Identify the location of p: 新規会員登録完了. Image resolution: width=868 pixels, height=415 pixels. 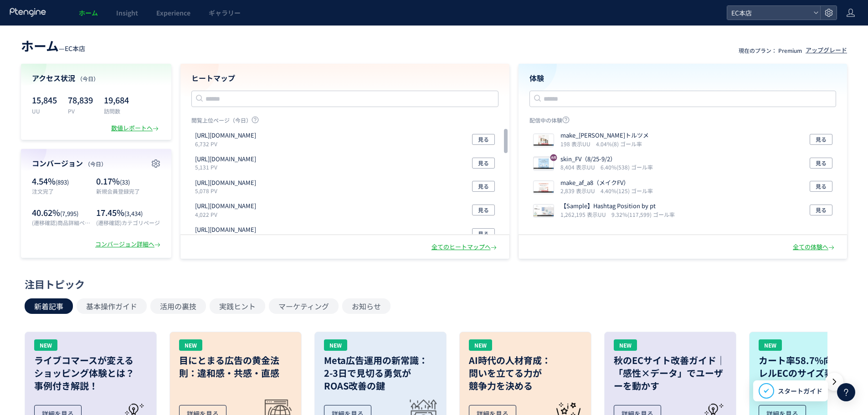
(128, 191).